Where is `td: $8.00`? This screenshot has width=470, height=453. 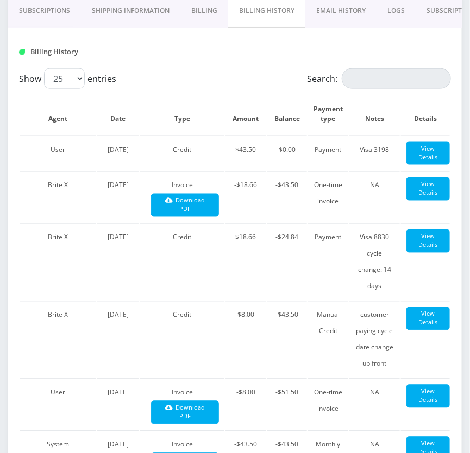
td: $8.00 is located at coordinates (245, 339).